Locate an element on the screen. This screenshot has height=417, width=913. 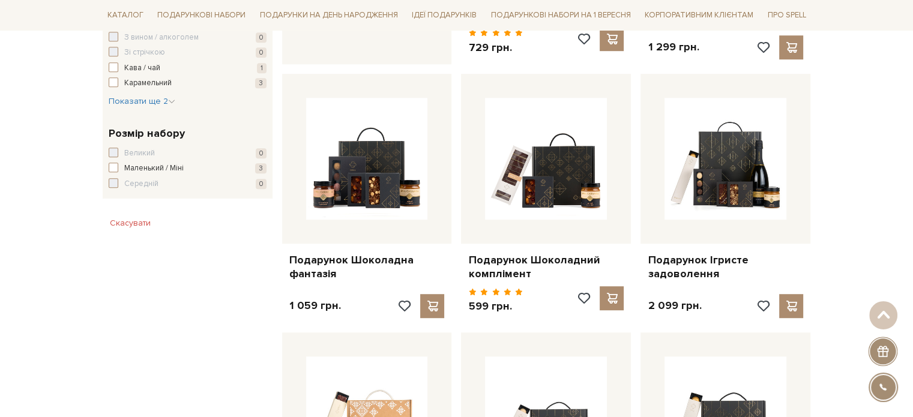
p: 599 грн. is located at coordinates (495, 306).